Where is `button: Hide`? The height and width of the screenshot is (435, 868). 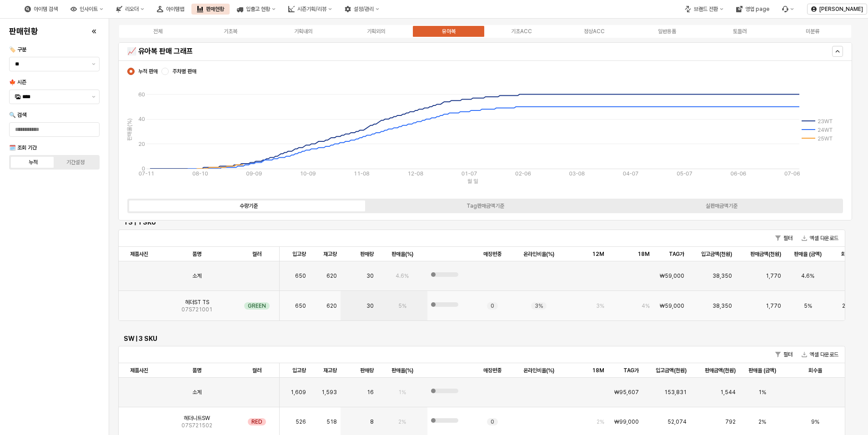
button: Hide is located at coordinates (837, 52).